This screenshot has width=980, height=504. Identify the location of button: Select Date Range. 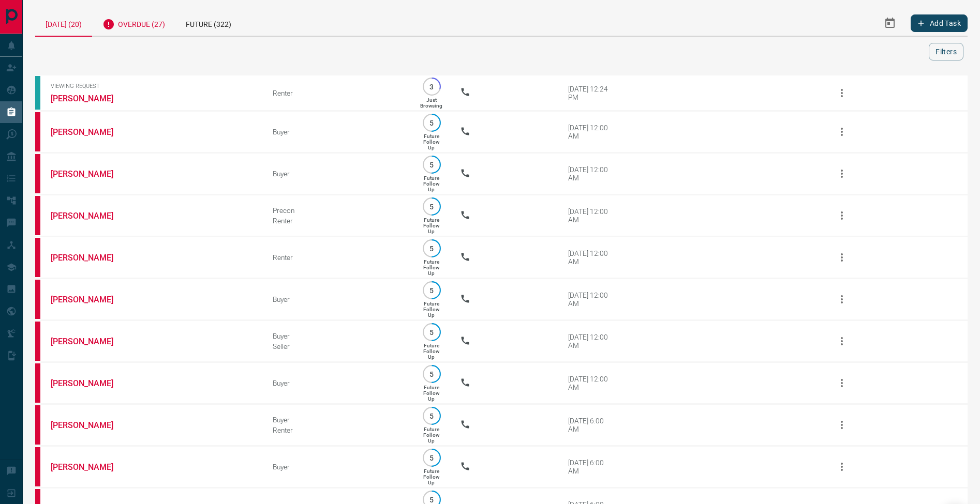
(890, 24).